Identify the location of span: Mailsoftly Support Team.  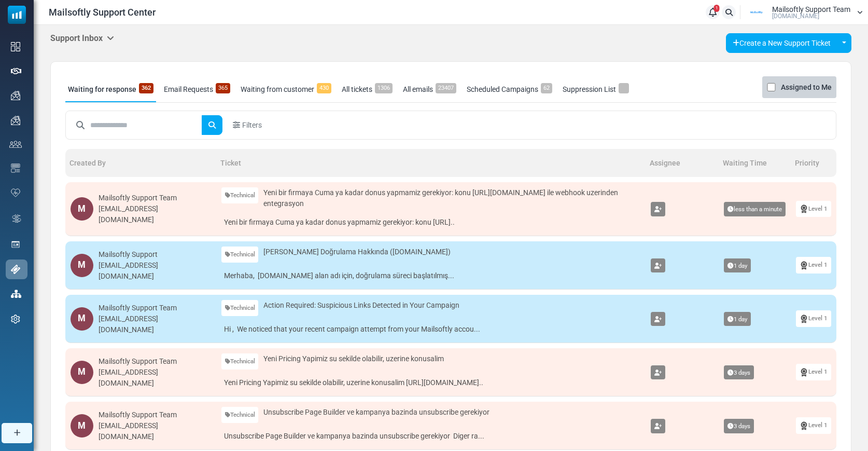
(811, 9).